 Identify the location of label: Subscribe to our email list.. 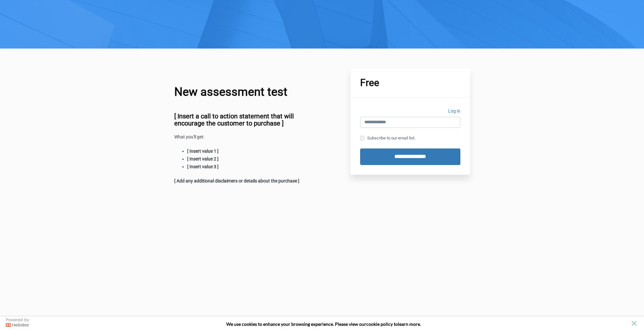
(388, 138).